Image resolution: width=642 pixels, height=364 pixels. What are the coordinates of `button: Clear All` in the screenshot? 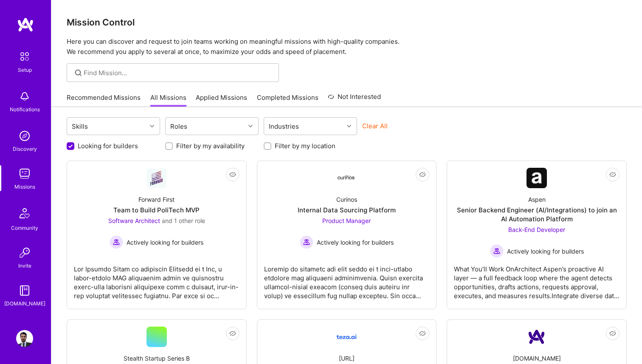 It's located at (375, 126).